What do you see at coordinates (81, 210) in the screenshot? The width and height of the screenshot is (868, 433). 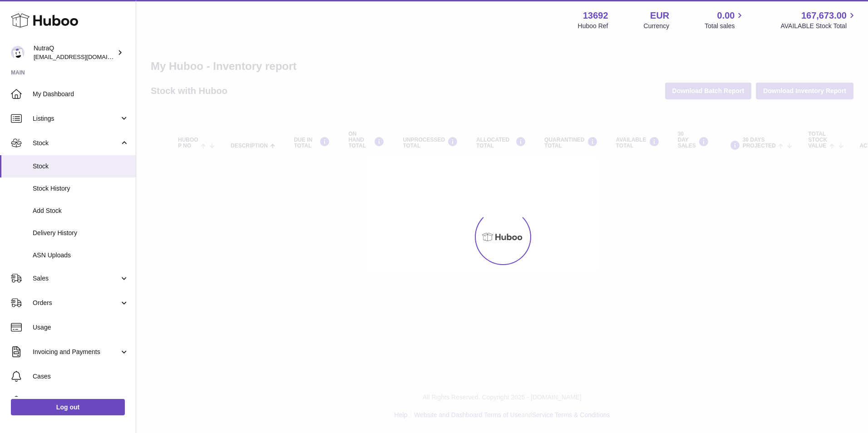 I see `span: Add Stock` at bounding box center [81, 210].